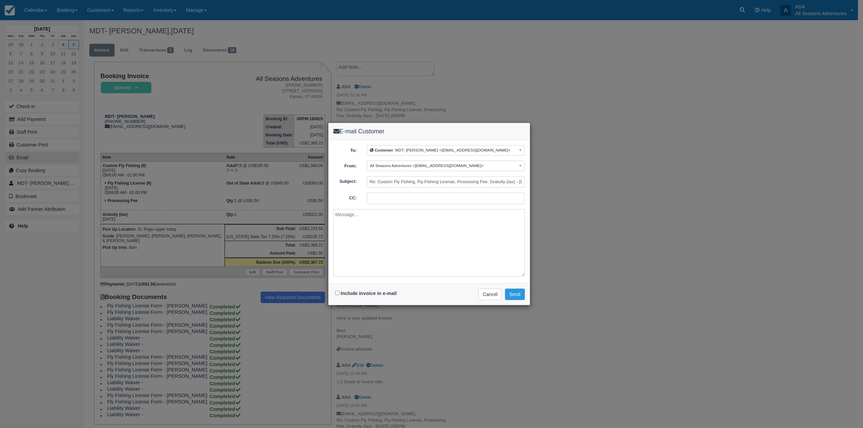  Describe the element at coordinates (345, 150) in the screenshot. I see `label: To:` at that location.